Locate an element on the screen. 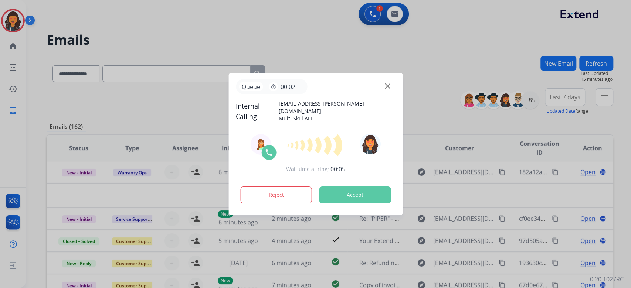 The image size is (631, 288). p: 0.20.1027RC is located at coordinates (607, 280).